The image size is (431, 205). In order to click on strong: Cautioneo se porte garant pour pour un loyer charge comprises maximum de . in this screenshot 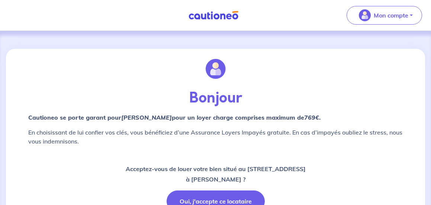, I will do `click(175, 117)`.